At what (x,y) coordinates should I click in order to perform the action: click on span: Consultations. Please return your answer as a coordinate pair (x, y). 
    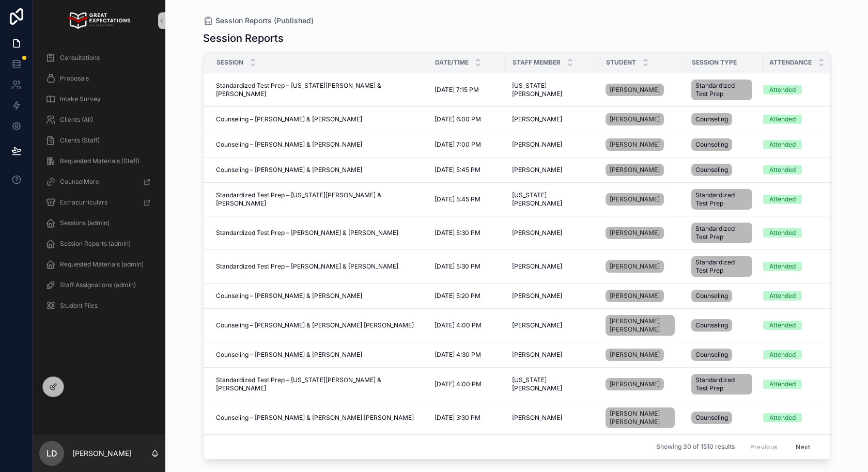
    Looking at the image, I should click on (80, 58).